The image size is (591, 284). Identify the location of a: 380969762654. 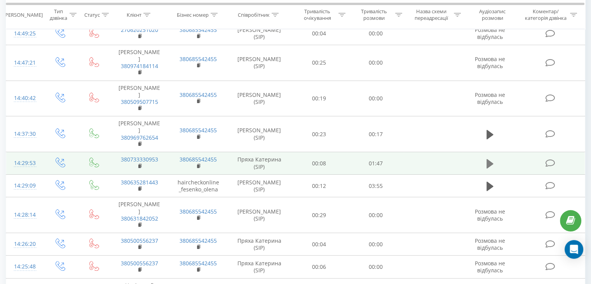
(139, 137).